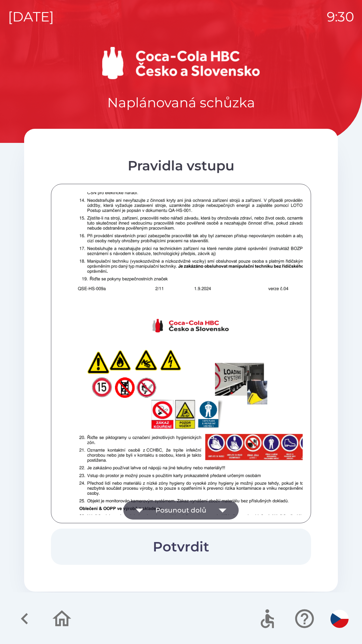 The image size is (362, 644). What do you see at coordinates (181, 165) in the screenshot?
I see `div: Pravidla vstupu` at bounding box center [181, 165].